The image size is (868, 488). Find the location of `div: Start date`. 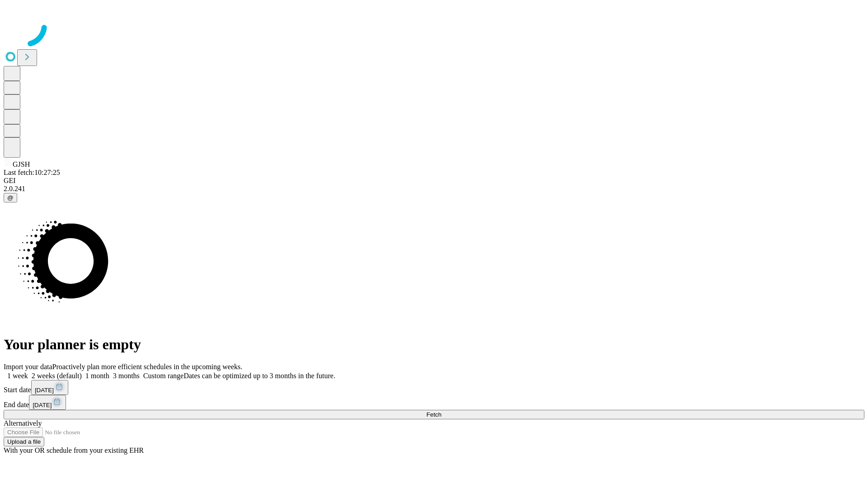

div: Start date is located at coordinates (434, 387).